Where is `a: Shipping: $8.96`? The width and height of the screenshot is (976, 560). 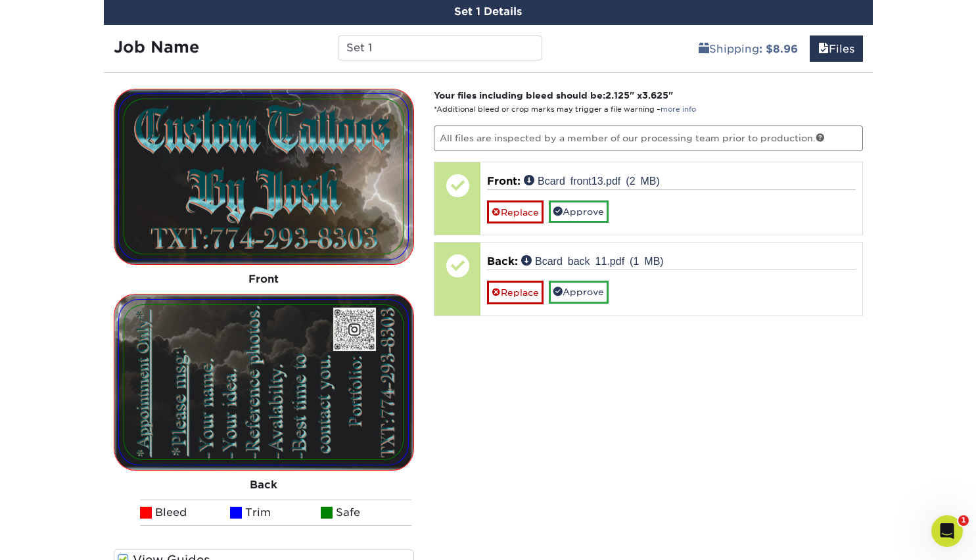
a: Shipping: $8.96 is located at coordinates (748, 49).